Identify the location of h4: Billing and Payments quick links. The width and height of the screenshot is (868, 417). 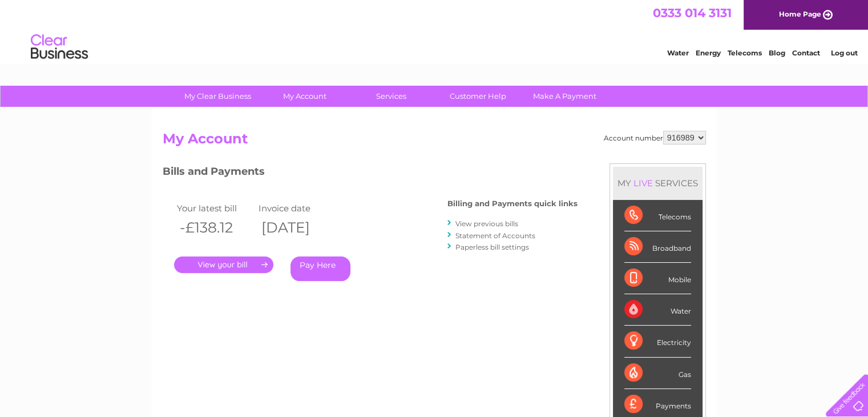
(512, 203).